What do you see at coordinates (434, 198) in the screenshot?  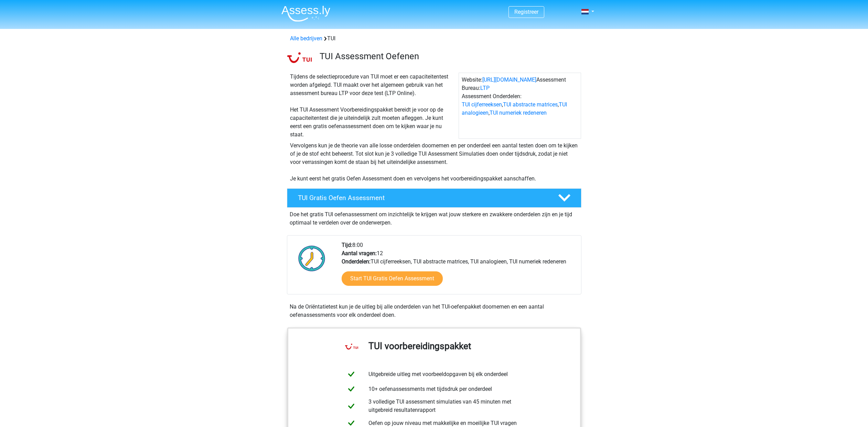 I see `a: TUI Gratis Oefen Assessment` at bounding box center [434, 198].